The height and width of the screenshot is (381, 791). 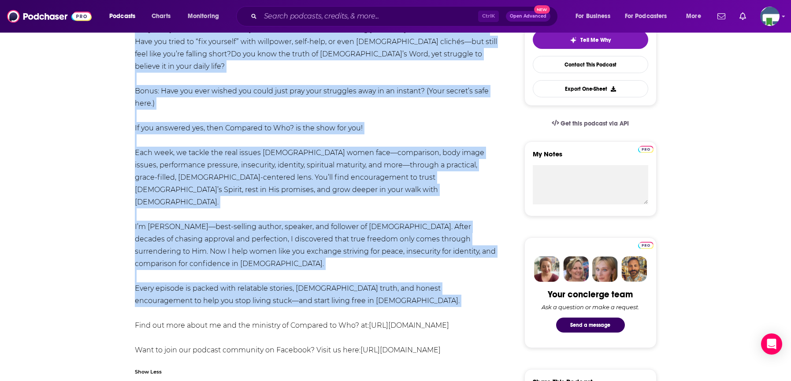 I want to click on div: Your concierge team, so click(x=590, y=294).